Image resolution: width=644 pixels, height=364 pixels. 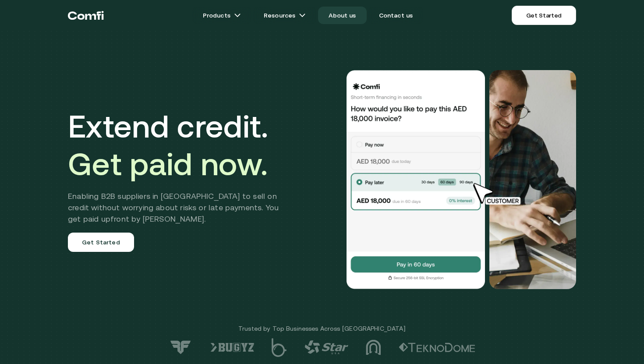 What do you see at coordinates (168, 164) in the screenshot?
I see `span: Get paid now.` at bounding box center [168, 164].